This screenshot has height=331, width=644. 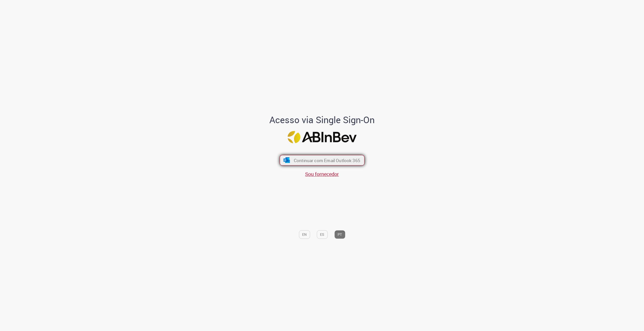 I want to click on span: Sou fornecedor, so click(x=322, y=174).